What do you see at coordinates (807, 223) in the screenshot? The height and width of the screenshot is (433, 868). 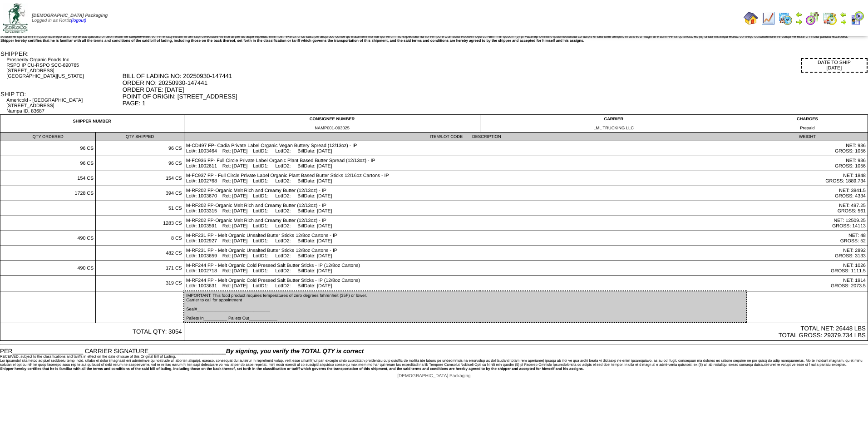 I see `td: NET: 12509.25 GROSS: 14113` at bounding box center [807, 223].